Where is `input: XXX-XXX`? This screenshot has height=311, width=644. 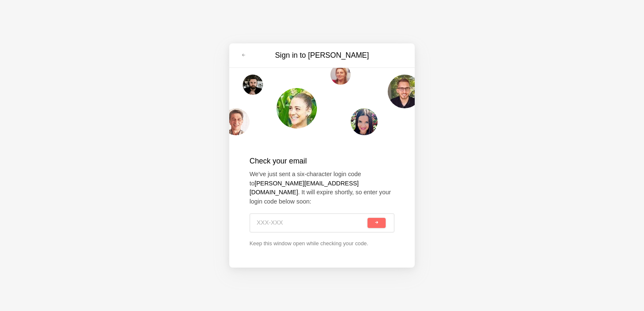 input: XXX-XXX is located at coordinates (311, 223).